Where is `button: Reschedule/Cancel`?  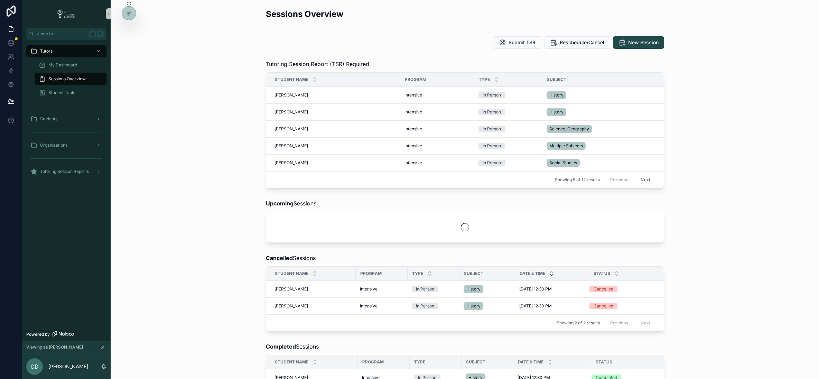
button: Reschedule/Cancel is located at coordinates (577, 43).